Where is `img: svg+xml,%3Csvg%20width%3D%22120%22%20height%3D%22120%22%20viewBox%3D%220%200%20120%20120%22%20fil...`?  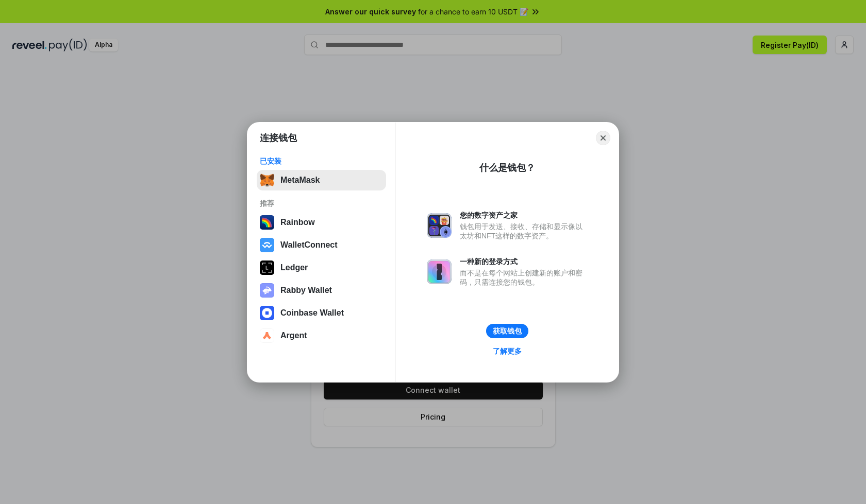
img: svg+xml,%3Csvg%20width%3D%22120%22%20height%3D%22120%22%20viewBox%3D%220%200%20120%20120%22%20fil... is located at coordinates (267, 222).